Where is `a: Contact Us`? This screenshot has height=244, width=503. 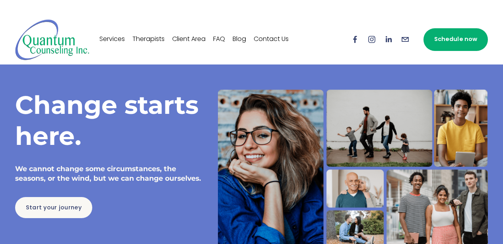 a: Contact Us is located at coordinates (271, 39).